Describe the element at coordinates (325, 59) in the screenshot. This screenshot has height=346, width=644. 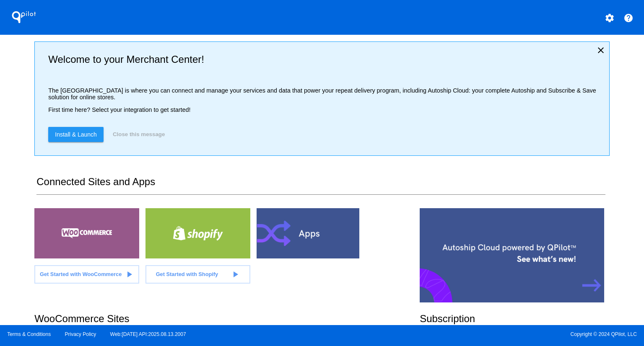
I see `h2: Welcome to your Merchant Center!` at that location.